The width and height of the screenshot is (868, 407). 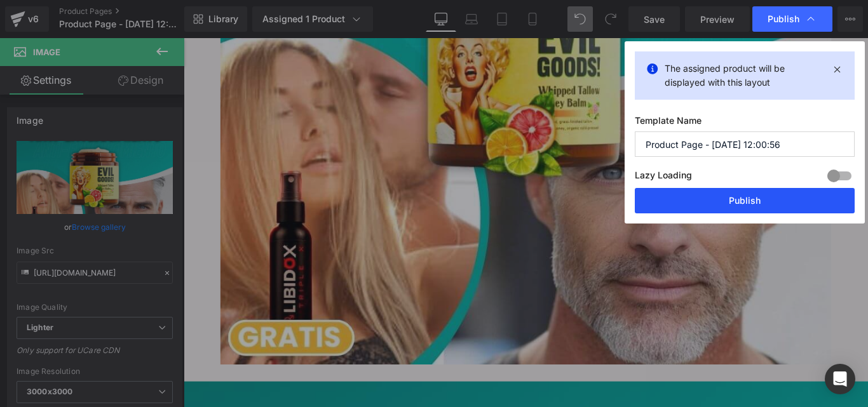 I want to click on p: The assigned product will be displayed with this layout, so click(x=745, y=76).